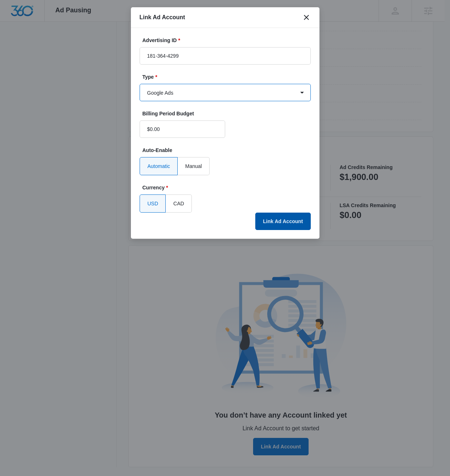  I want to click on label: Type, so click(228, 77).